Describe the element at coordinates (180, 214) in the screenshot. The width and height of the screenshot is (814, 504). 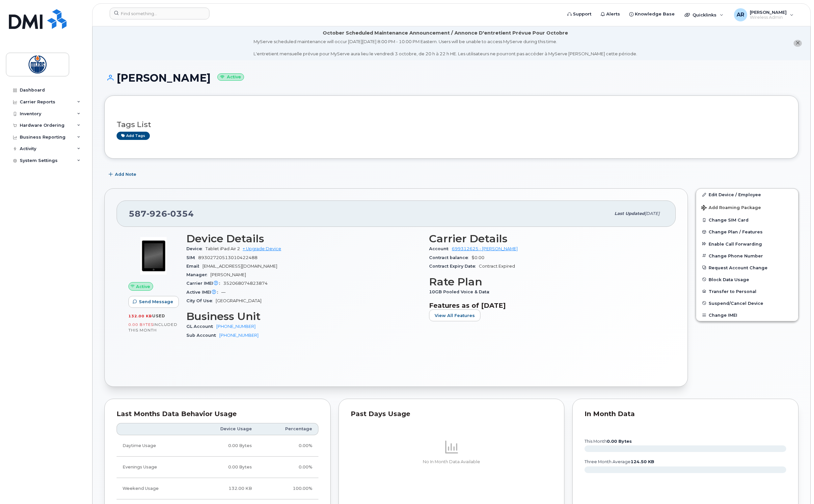
I see `span: 0354` at that location.